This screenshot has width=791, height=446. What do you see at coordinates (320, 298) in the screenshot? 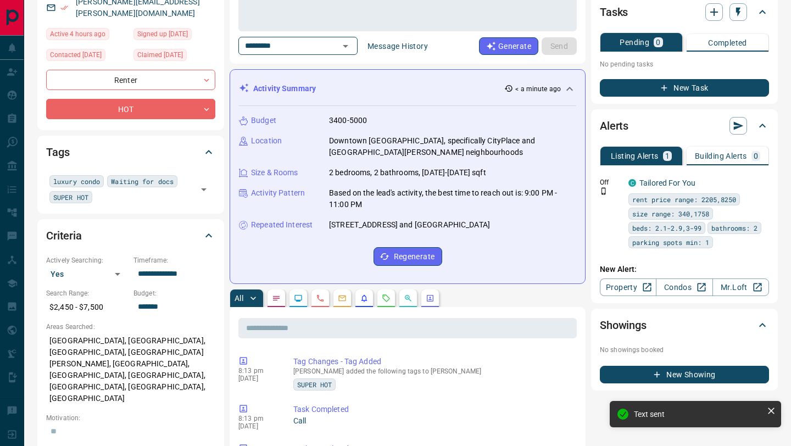
I see `svg: Calls` at bounding box center [320, 298].